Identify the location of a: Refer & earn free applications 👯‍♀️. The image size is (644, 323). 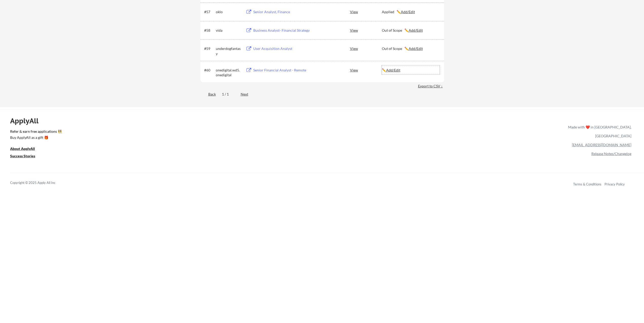
(236, 132).